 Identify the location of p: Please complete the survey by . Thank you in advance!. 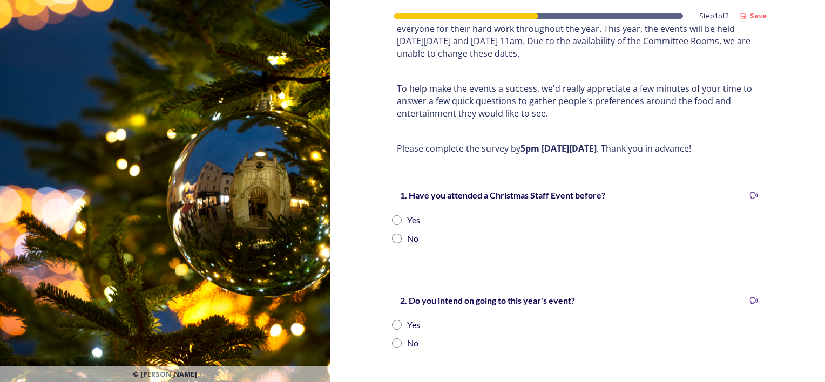
(578, 149).